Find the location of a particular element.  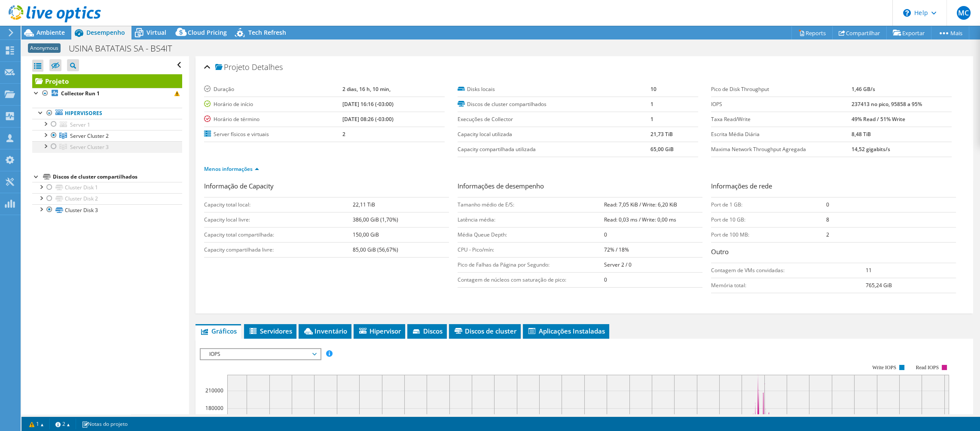

a: 2 is located at coordinates (62, 423).